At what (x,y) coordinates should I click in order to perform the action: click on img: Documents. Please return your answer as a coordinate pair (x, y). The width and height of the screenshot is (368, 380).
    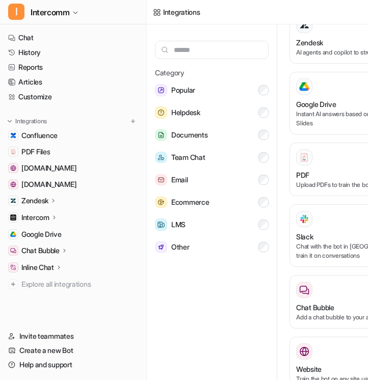
    Looking at the image, I should click on (161, 135).